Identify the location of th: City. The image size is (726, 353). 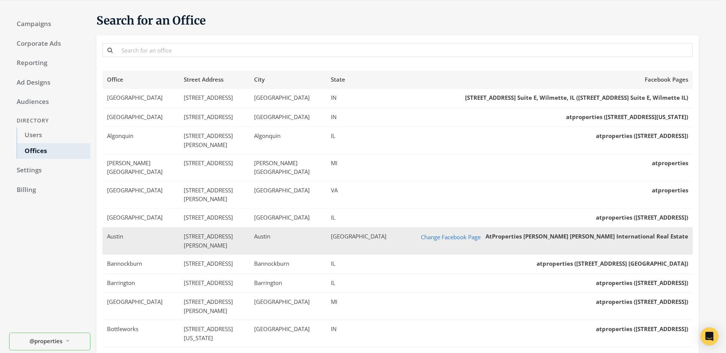
(288, 79).